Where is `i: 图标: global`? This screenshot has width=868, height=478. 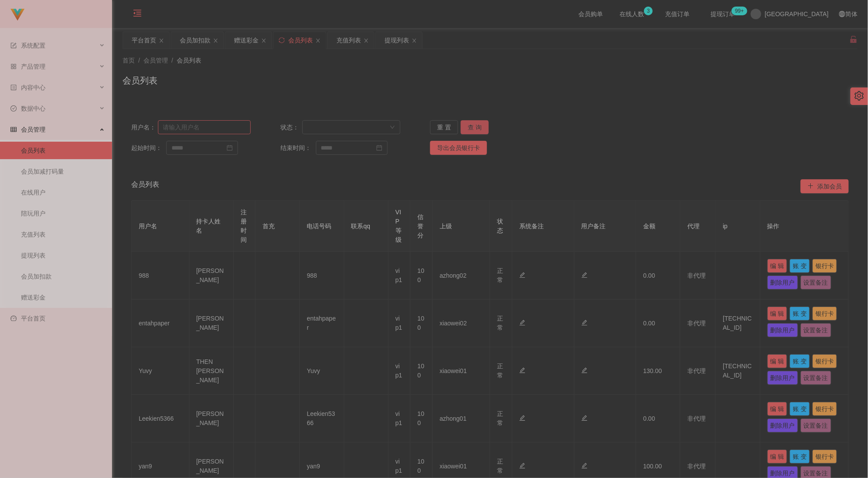 i: 图标: global is located at coordinates (842, 14).